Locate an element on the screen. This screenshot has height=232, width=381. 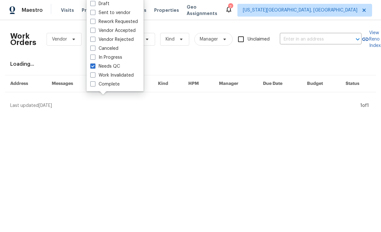
th: Budget is located at coordinates (321, 84).